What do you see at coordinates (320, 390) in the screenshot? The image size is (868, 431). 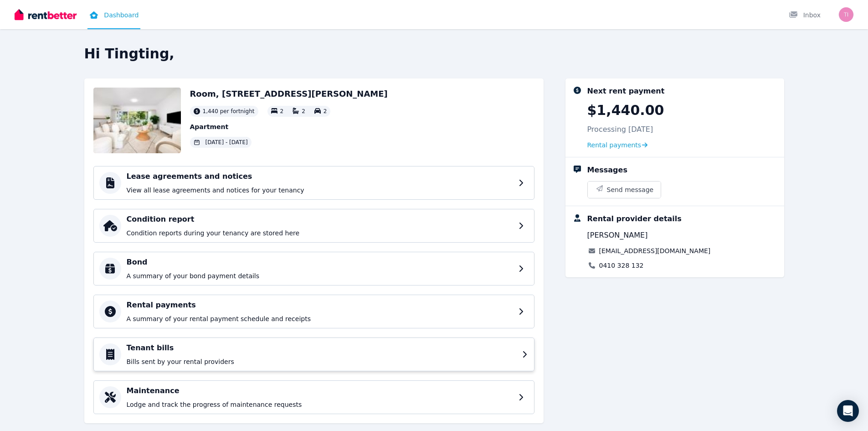 I see `h4: Maintenance` at bounding box center [320, 390].